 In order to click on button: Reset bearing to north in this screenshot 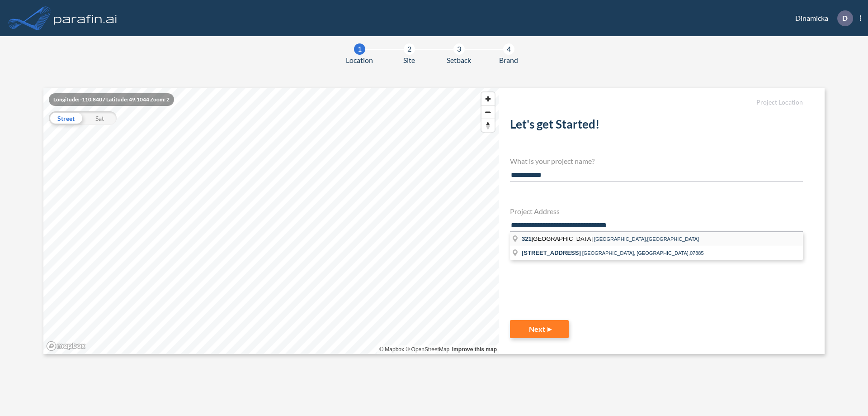, I will do `click(488, 125)`.